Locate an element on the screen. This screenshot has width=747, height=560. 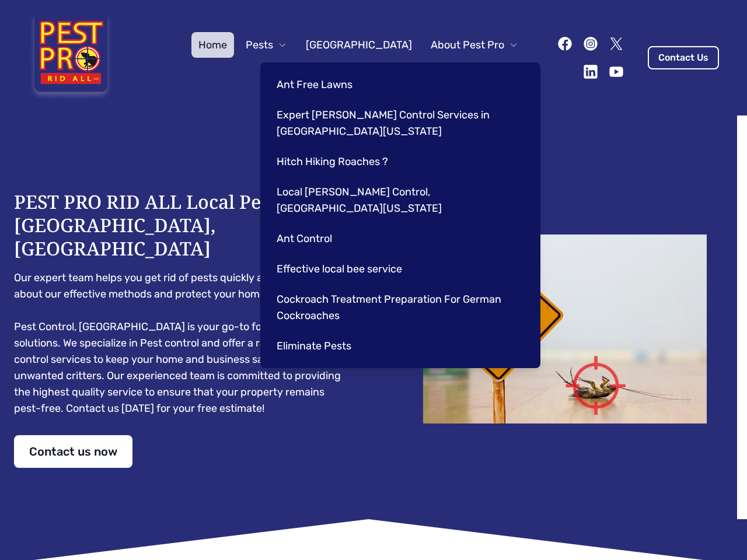
a: Contact us now is located at coordinates (73, 452).